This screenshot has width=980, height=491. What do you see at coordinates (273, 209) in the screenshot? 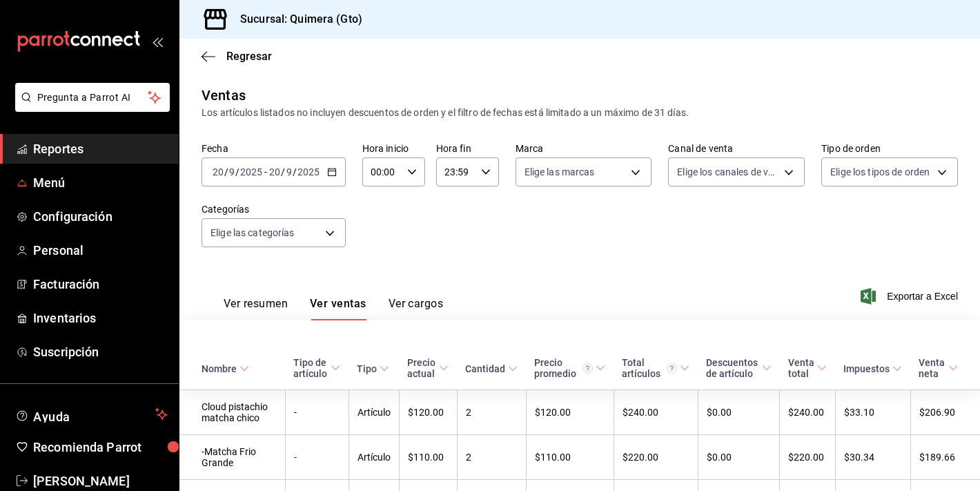
I see `label: Categorías` at bounding box center [273, 209].